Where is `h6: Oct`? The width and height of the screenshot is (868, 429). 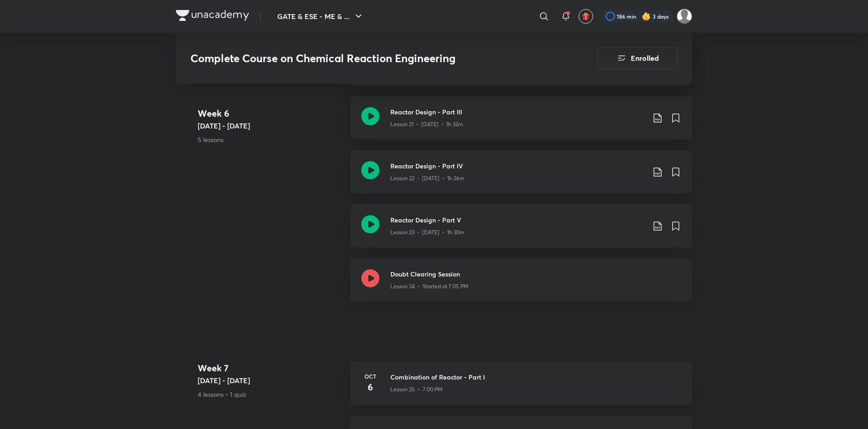
h6: Oct is located at coordinates (370, 377).